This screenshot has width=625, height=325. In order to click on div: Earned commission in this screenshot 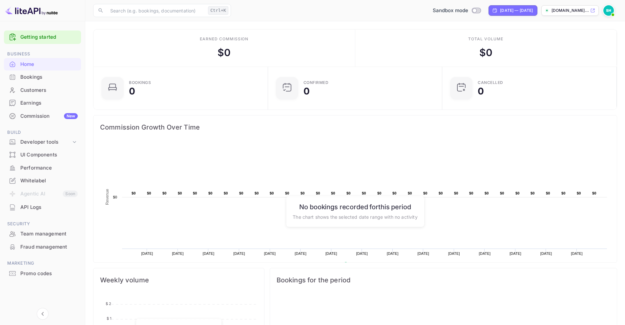, I will do `click(224, 39)`.